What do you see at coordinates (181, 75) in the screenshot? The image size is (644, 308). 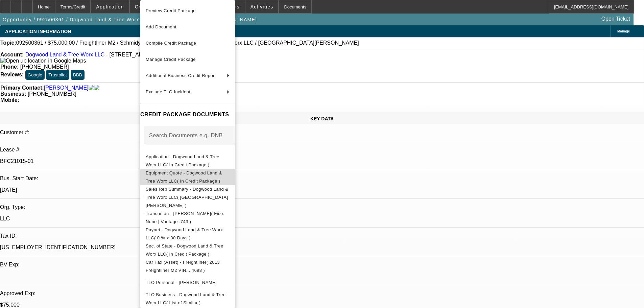 I see `span: Additional Business Credit Report` at bounding box center [181, 75].